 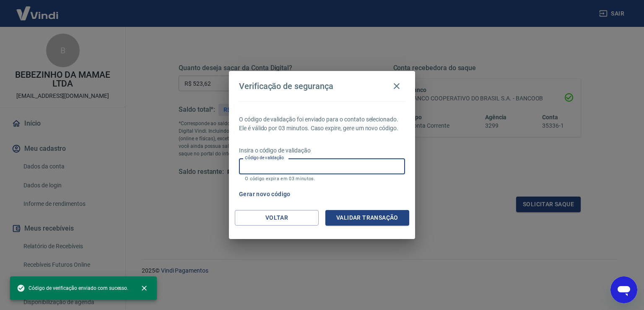 What do you see at coordinates (265, 194) in the screenshot?
I see `button: Gerar novo código` at bounding box center [265, 194].